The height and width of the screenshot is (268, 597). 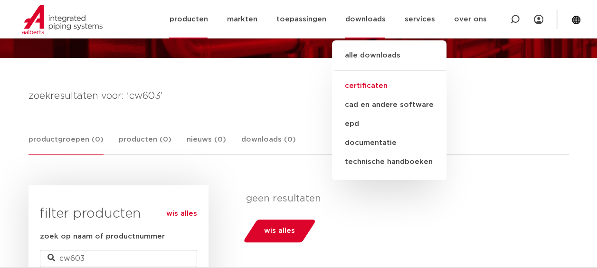 What do you see at coordinates (181, 214) in the screenshot?
I see `a: wis alles` at bounding box center [181, 214].